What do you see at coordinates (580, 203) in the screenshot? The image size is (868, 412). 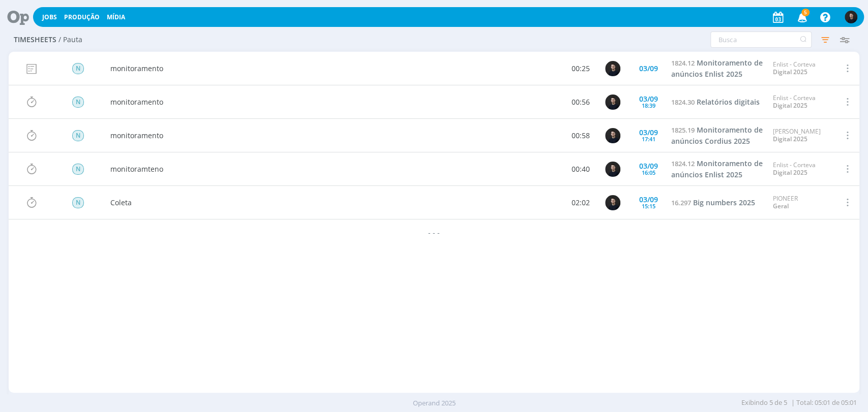 I see `a: 02:02` at bounding box center [580, 203].